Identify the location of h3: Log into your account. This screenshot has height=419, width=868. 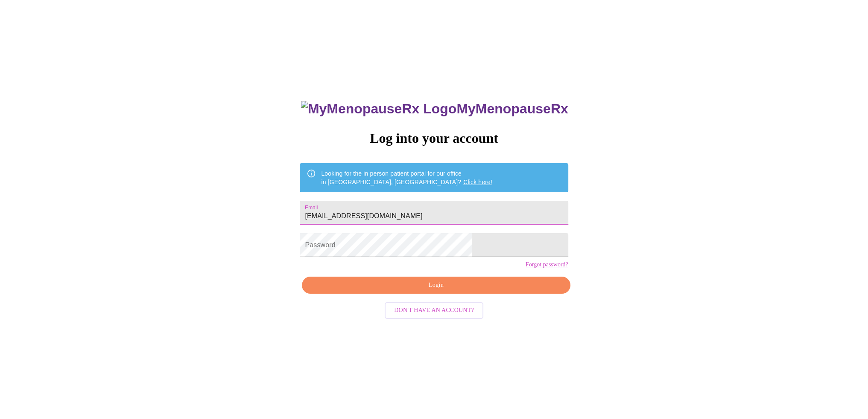
(434, 138).